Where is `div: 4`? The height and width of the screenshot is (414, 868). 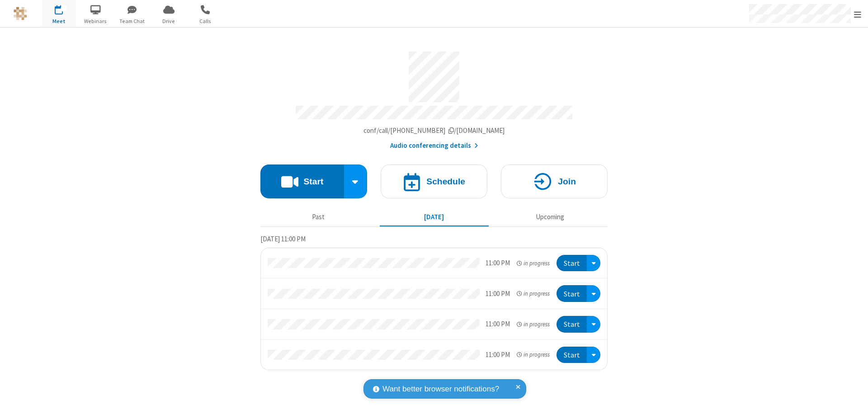 div: 4 is located at coordinates (64, 8).